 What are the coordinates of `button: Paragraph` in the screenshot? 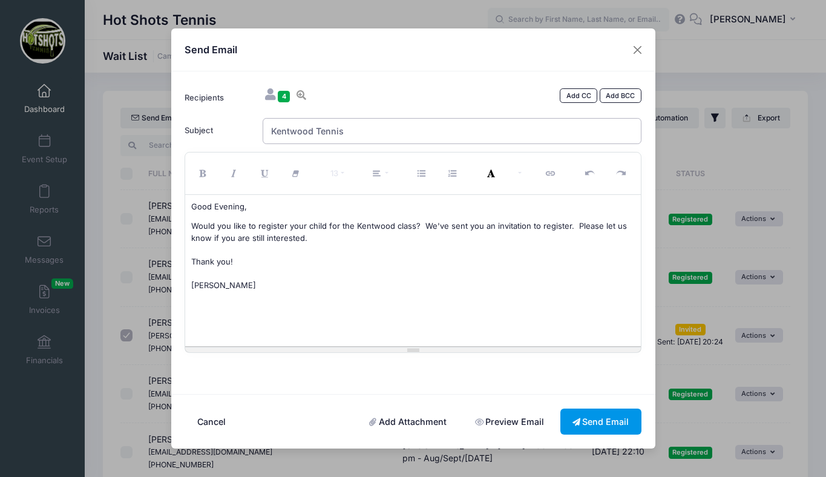 It's located at (380, 173).